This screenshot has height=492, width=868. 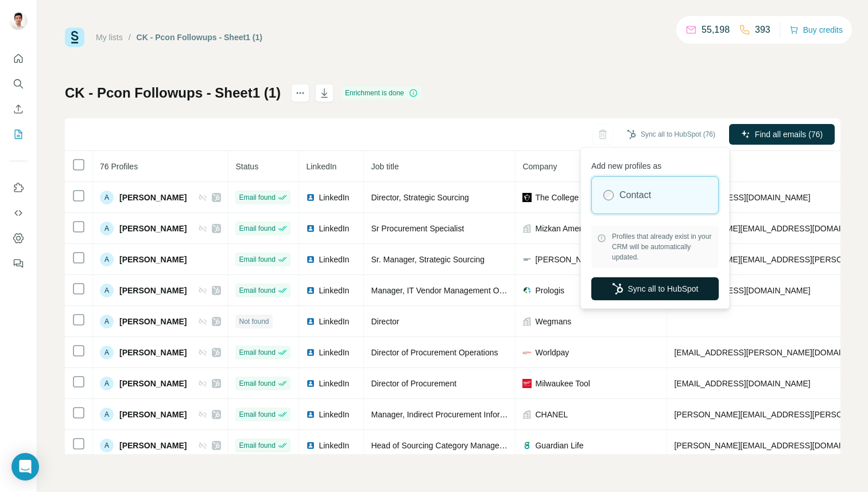 I want to click on span: Director of Procurement, so click(x=414, y=383).